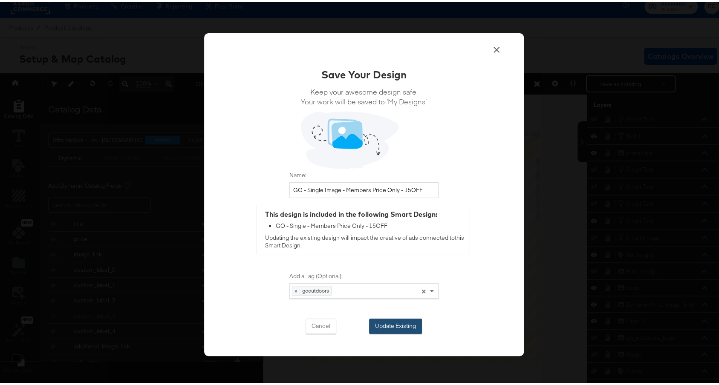 The width and height of the screenshot is (719, 385). I want to click on span: gooutdoors, so click(315, 289).